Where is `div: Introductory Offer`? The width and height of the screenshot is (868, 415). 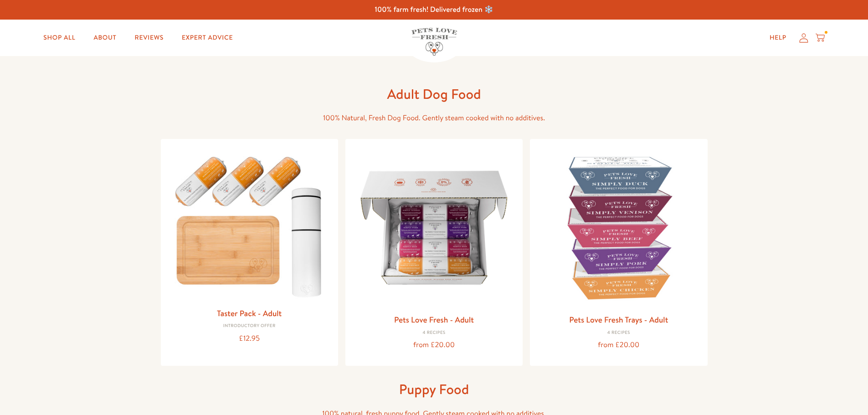 div: Introductory Offer is located at coordinates (249, 326).